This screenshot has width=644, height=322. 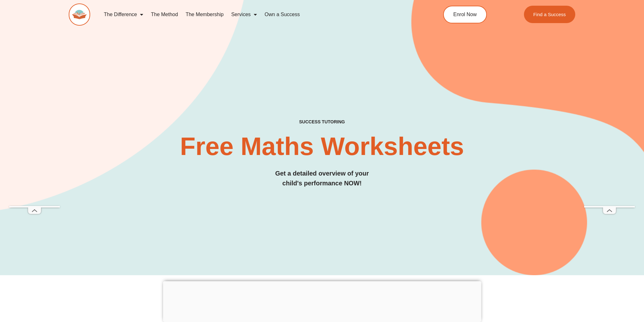 What do you see at coordinates (322, 179) in the screenshot?
I see `h3: Get a detailed overview of your child's performance NOW!` at bounding box center [322, 179].